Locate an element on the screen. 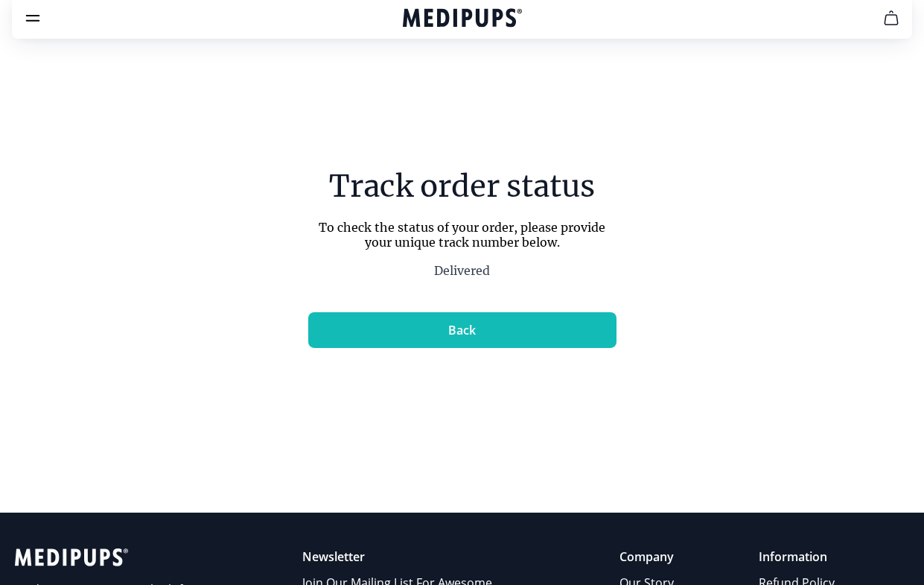 Image resolution: width=924 pixels, height=585 pixels. p: To check the status of your order, please provide your unique track number below. is located at coordinates (462, 235).